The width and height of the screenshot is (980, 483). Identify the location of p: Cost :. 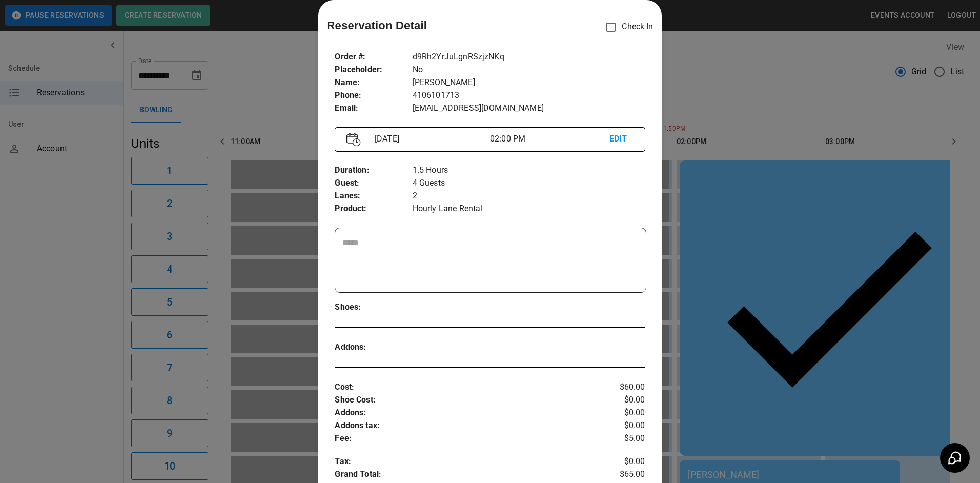
(464, 387).